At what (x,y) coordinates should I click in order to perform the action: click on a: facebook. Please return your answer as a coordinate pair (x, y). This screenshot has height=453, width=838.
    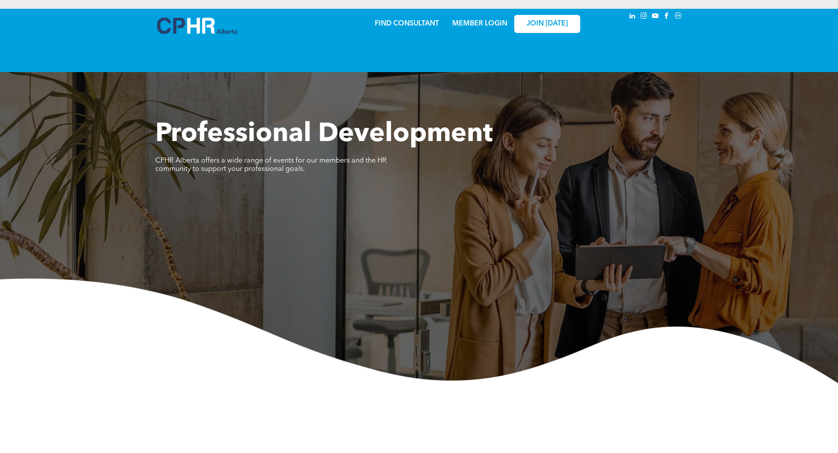
    Looking at the image, I should click on (667, 17).